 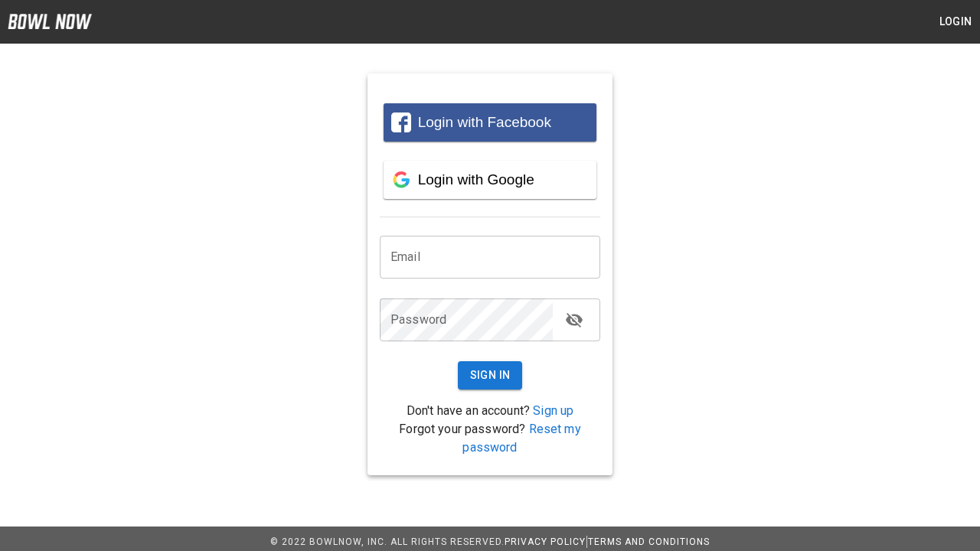 What do you see at coordinates (490, 180) in the screenshot?
I see `button: Login with Google` at bounding box center [490, 180].